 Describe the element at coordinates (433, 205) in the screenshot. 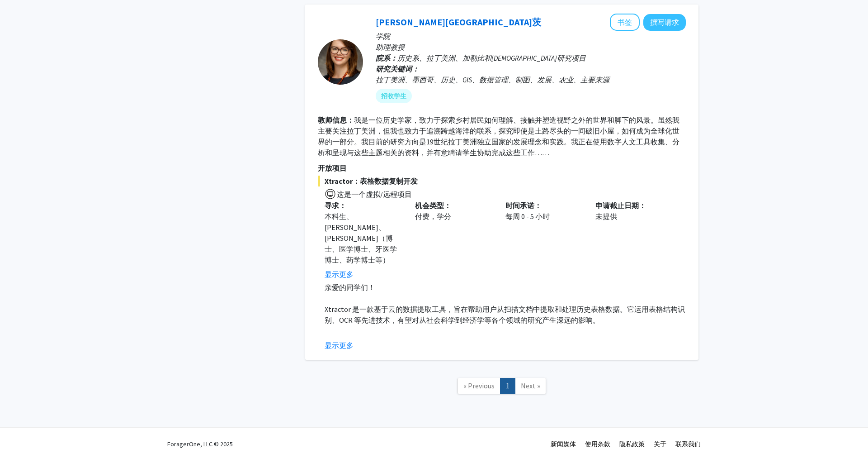

I see `font: 机会类型：` at that location.